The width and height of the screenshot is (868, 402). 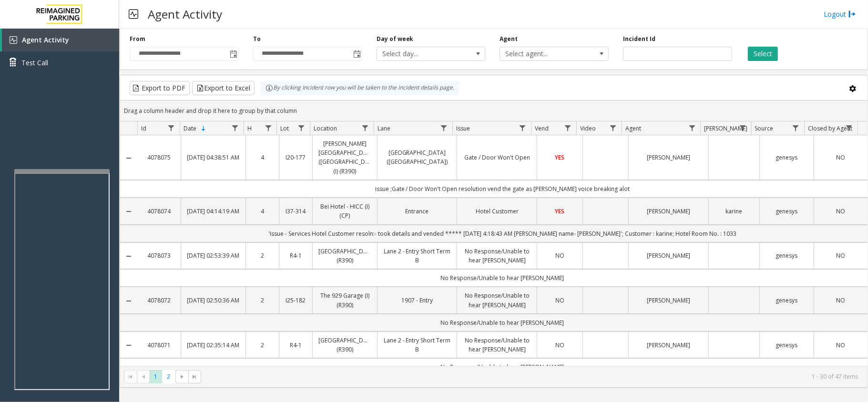 I want to click on div: By clicking Incident row you will be taken to the incident details page., so click(x=360, y=88).